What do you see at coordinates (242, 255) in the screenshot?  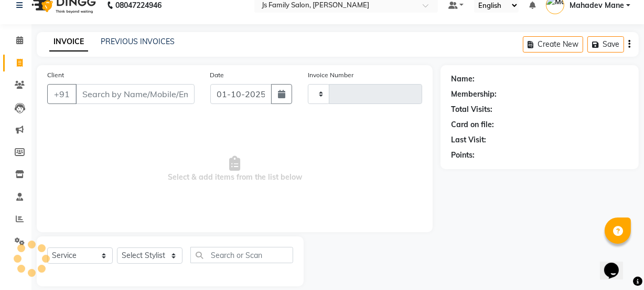 I see `input: Search or Scan` at bounding box center [242, 255].